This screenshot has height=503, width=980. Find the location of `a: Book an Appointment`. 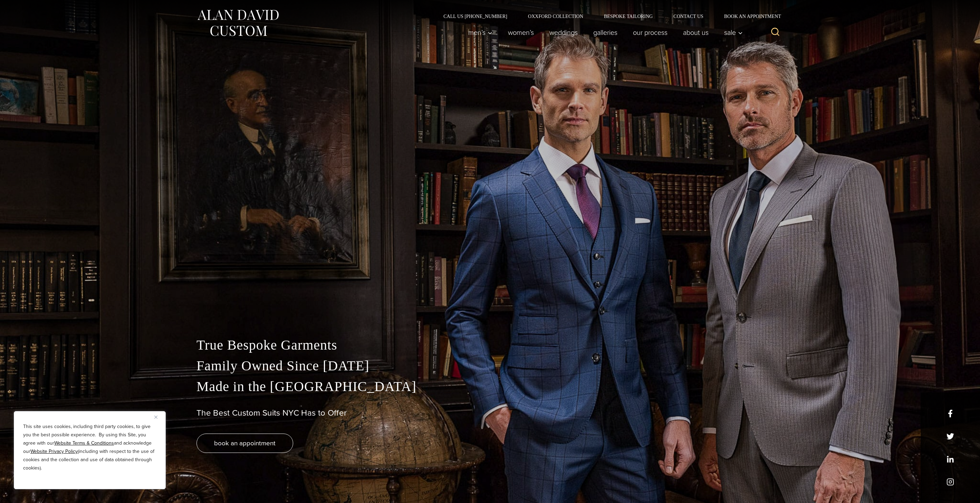

a: Book an Appointment is located at coordinates (748, 16).